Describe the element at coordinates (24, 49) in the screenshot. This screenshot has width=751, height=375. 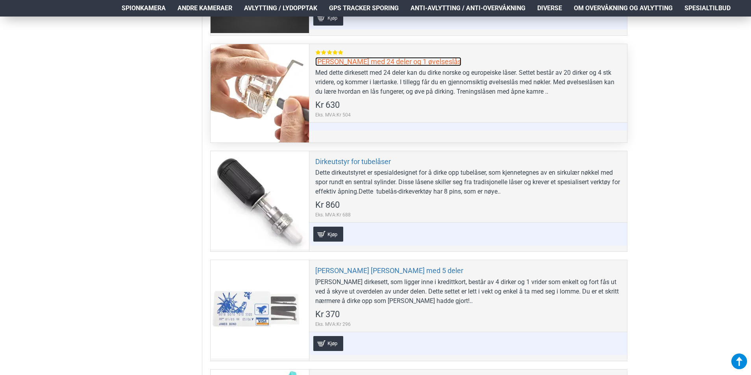
I see `img: tab_domain_overview_orange.svg` at that location.